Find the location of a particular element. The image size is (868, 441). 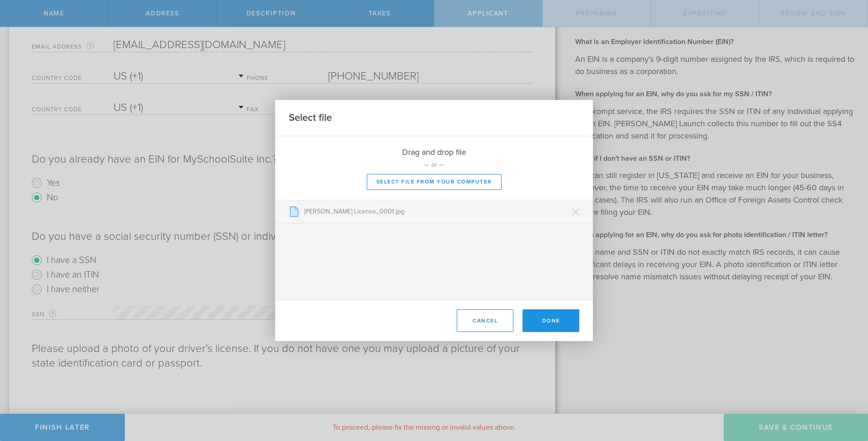

h2: Select file is located at coordinates (310, 118).